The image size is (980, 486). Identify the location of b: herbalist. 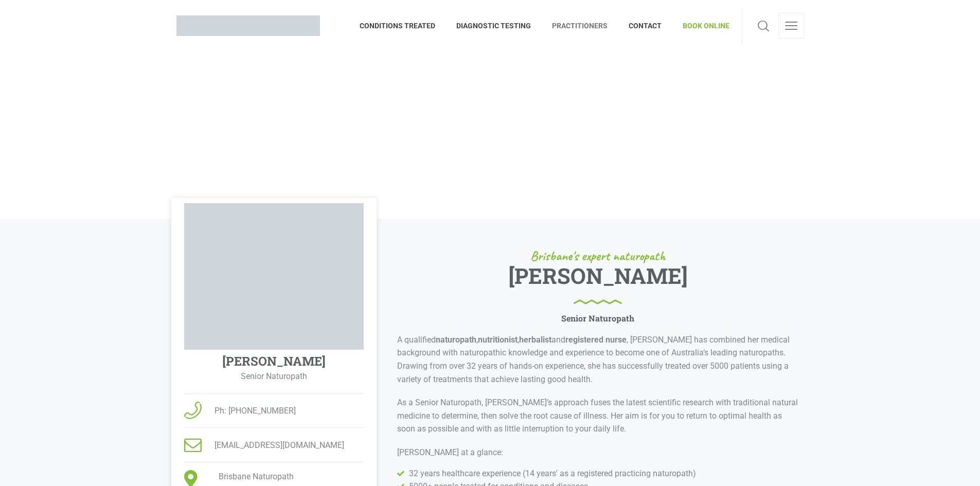
(535, 339).